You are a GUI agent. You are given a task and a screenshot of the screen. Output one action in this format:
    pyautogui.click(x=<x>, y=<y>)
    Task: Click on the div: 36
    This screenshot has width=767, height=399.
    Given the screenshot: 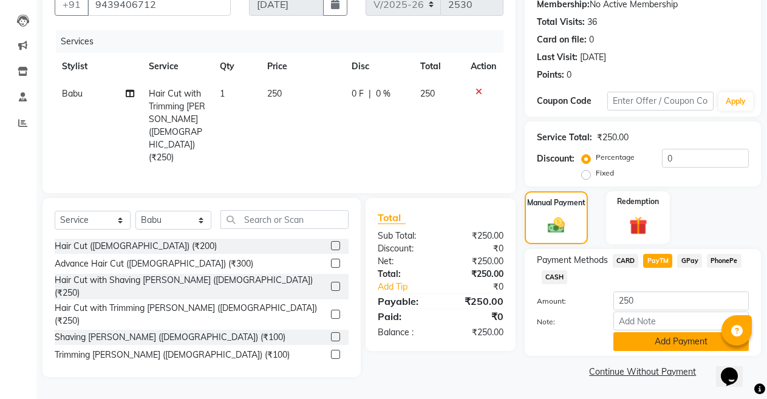 What is the action you would take?
    pyautogui.click(x=592, y=22)
    